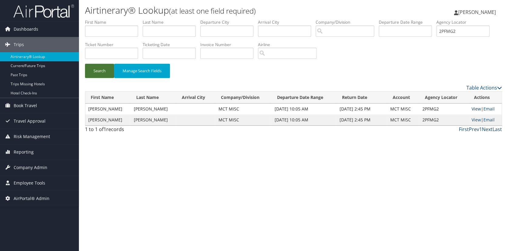  What do you see at coordinates (485, 97) in the screenshot?
I see `th: Actions` at bounding box center [485, 97].